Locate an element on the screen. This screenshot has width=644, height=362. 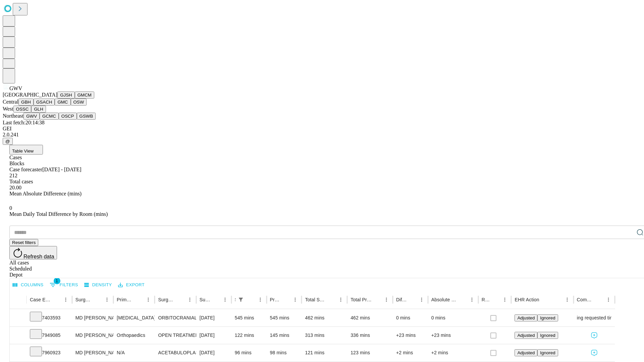
span: Table View is located at coordinates (23, 151).